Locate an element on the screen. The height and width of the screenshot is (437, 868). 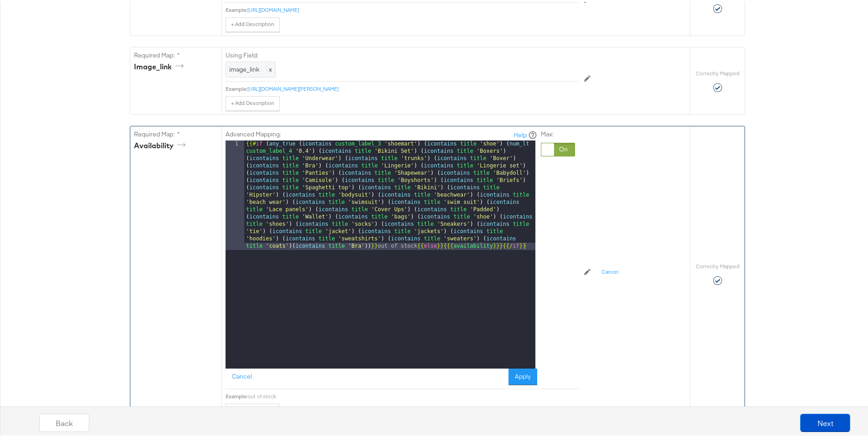
label: Max: is located at coordinates (557, 132).